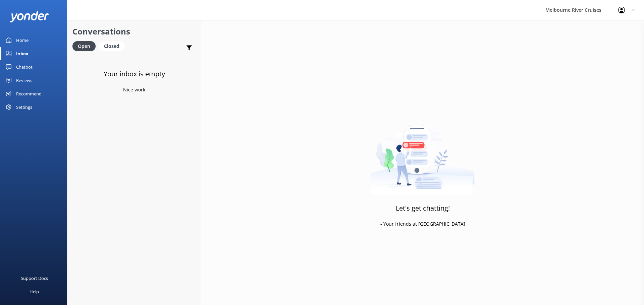 The image size is (644, 305). What do you see at coordinates (112, 46) in the screenshot?
I see `div: Closed` at bounding box center [112, 46].